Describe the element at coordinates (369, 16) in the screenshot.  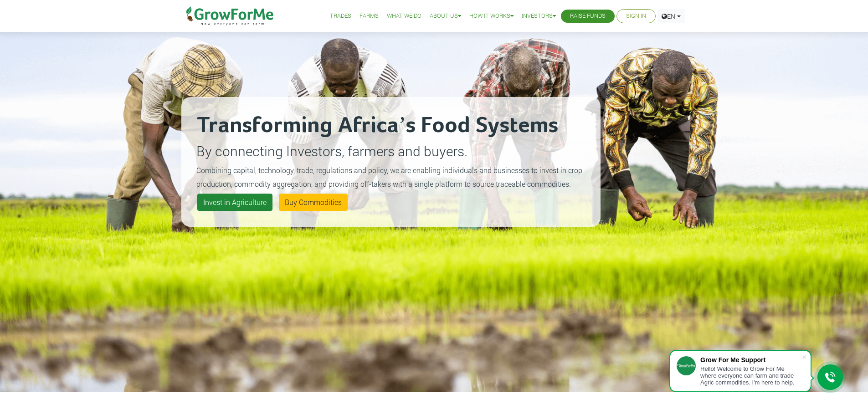
I see `a: Farms` at that location.